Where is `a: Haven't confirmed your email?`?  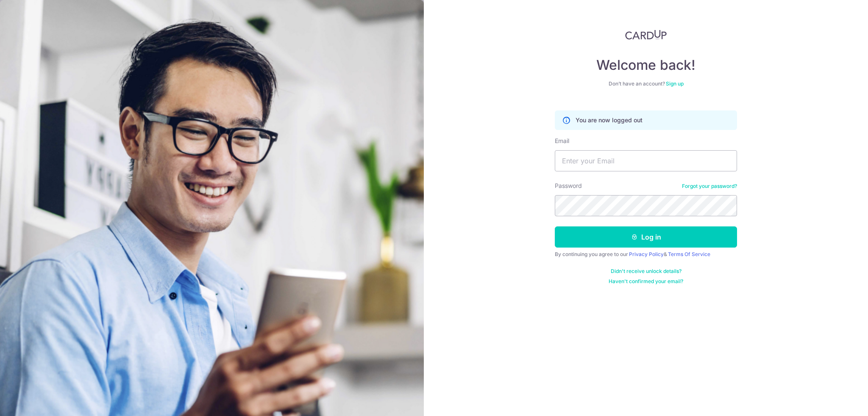 a: Haven't confirmed your email? is located at coordinates (646, 282).